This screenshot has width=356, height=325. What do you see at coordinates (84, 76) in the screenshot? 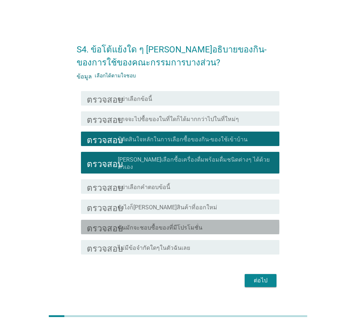
I see `font: ข้อมูล` at bounding box center [84, 76].